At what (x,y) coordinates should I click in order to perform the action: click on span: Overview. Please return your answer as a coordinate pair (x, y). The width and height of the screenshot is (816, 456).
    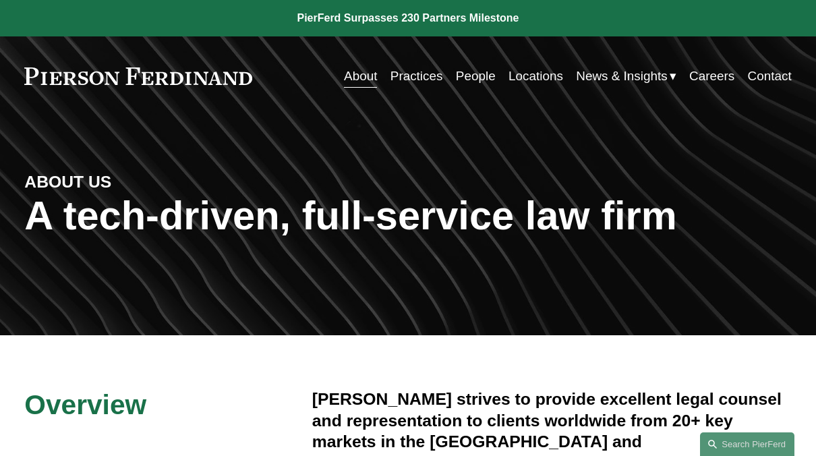
    Looking at the image, I should click on (85, 404).